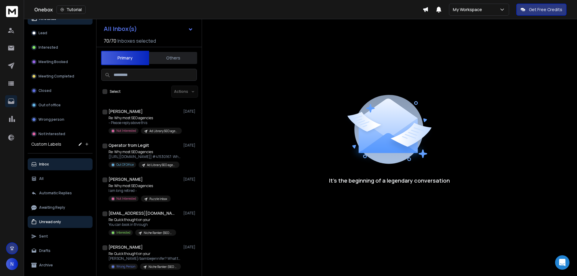 The width and height of the screenshot is (577, 276). I want to click on button: Tutorial, so click(71, 10).